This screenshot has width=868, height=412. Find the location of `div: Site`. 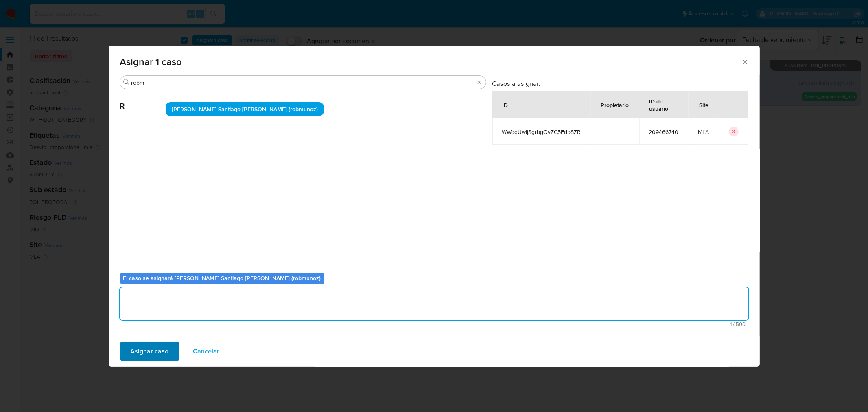

div: Site is located at coordinates (704, 105).